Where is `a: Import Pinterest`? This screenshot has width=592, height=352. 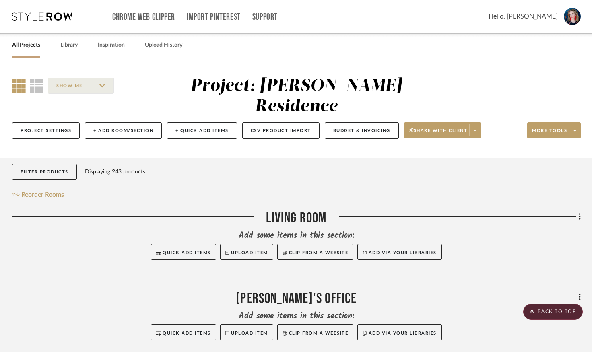 a: Import Pinterest is located at coordinates (214, 17).